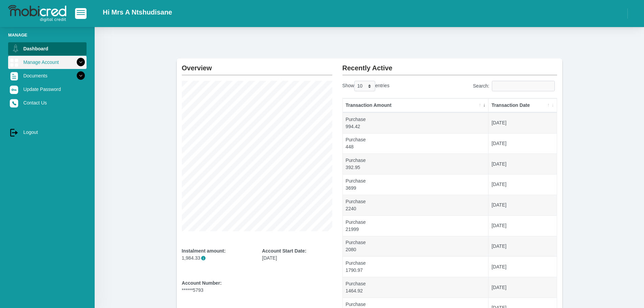 This screenshot has height=308, width=644. I want to click on img: logo-mobicred.svg, so click(37, 14).